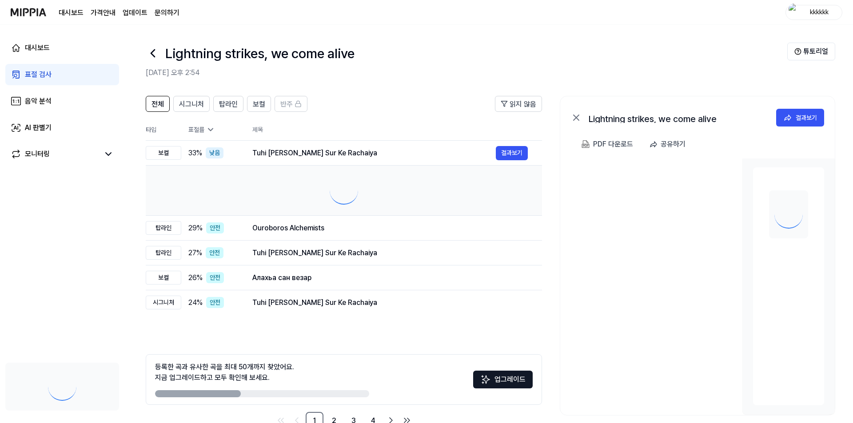  I want to click on div: AI 판별기, so click(38, 128).